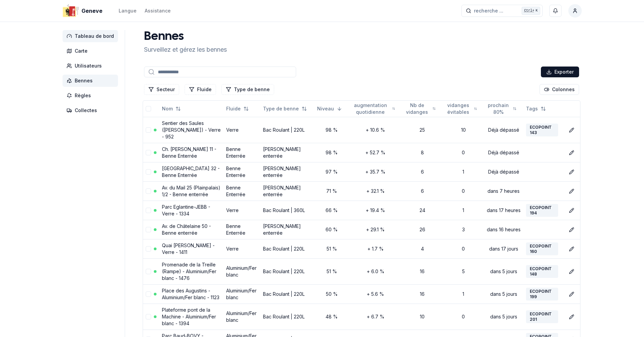  I want to click on div: + 6.0 %, so click(375, 271).